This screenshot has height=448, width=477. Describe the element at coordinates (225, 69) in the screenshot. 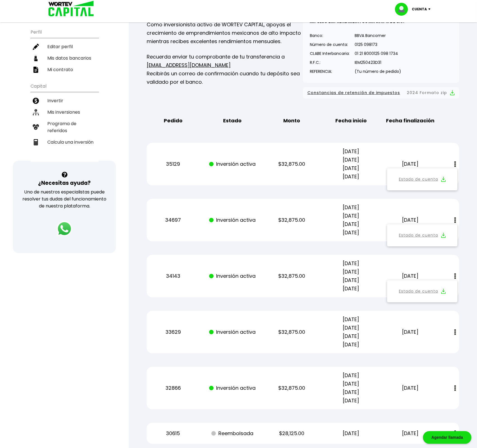

I see `p: Recuerda enviar tu comprobante de tu transferencia a Recibirás un correo de confirmación cuando t...` at that location.